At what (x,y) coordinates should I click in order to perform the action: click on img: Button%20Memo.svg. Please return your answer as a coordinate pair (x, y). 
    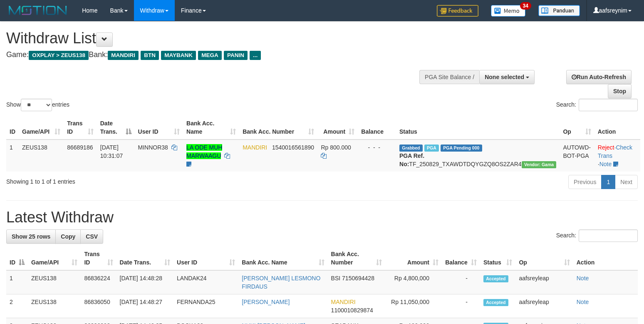
    Looking at the image, I should click on (508, 11).